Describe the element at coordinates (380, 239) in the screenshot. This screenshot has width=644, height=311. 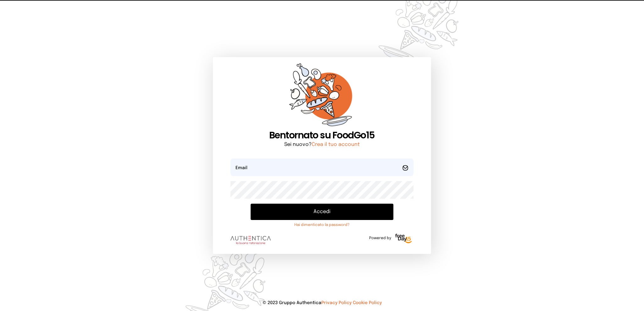
I see `span: Powered by` at that location.